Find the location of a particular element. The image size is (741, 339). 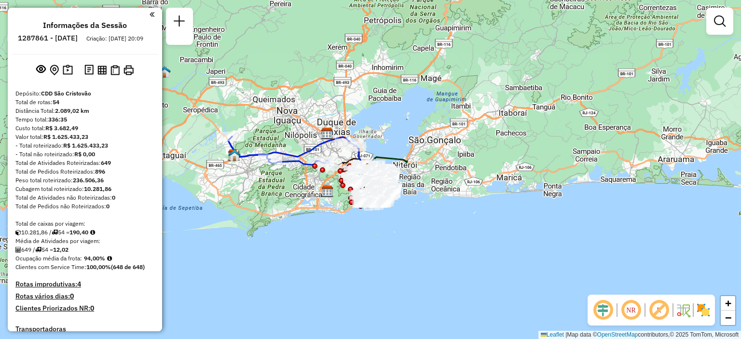

div: - Total roteirizado: is located at coordinates (85, 146).